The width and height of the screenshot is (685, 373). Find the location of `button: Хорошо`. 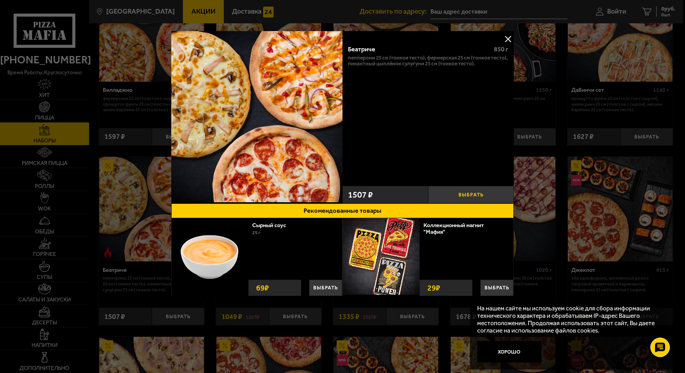

button: Хорошо is located at coordinates (509, 352).